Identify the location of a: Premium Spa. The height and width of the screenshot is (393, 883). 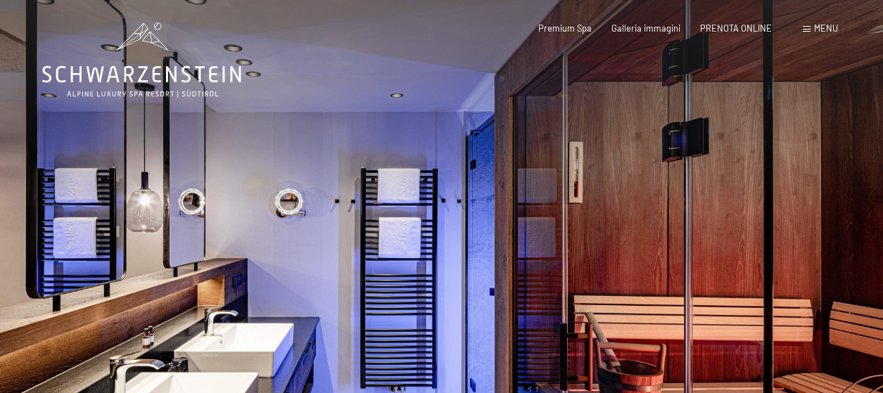
(565, 28).